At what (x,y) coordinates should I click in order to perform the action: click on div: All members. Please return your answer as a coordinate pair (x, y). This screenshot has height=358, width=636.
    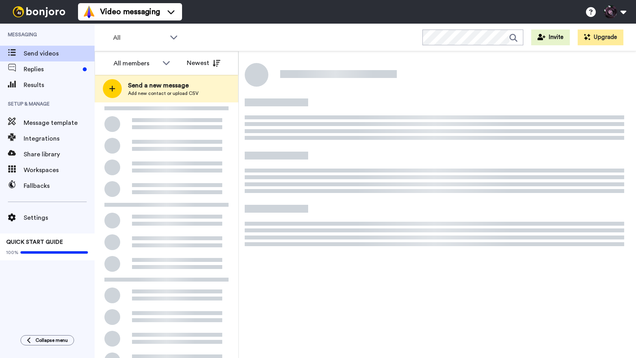
    Looking at the image, I should click on (136, 63).